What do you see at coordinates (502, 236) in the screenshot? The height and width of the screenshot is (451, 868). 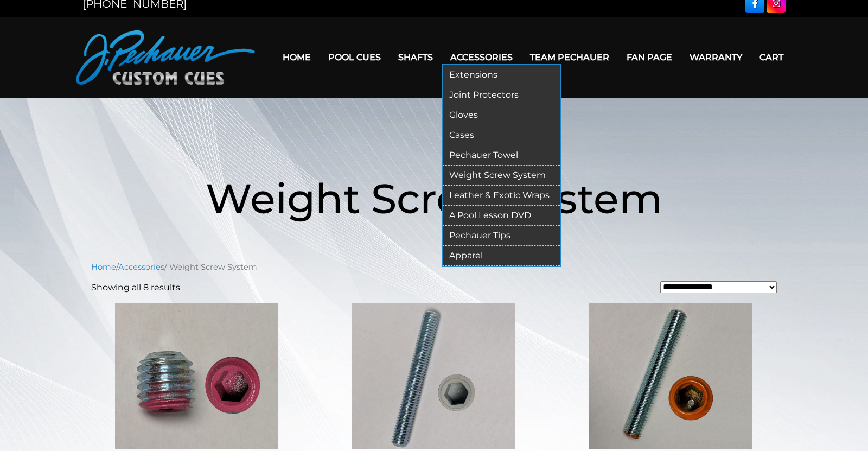 I see `a: Pechauer Tips` at bounding box center [502, 236].